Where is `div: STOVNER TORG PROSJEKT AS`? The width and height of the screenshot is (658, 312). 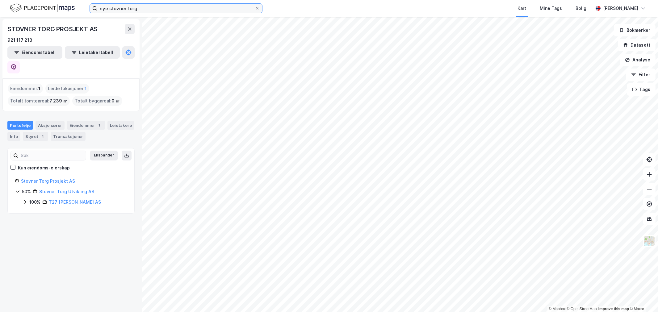
div: STOVNER TORG PROSJEKT AS is located at coordinates (53, 29).